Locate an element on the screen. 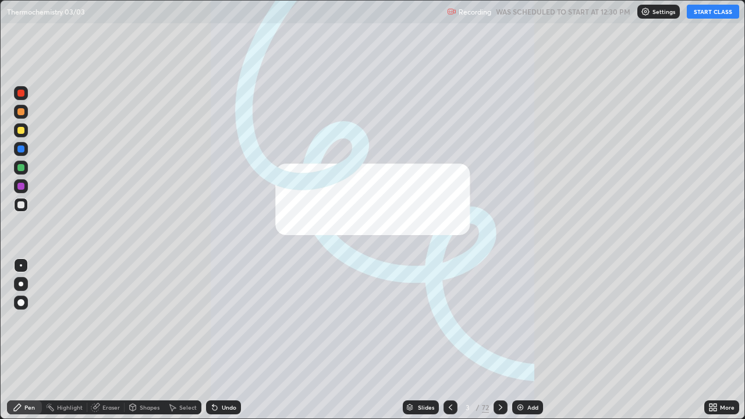 The image size is (745, 419). div: Add is located at coordinates (533, 408).